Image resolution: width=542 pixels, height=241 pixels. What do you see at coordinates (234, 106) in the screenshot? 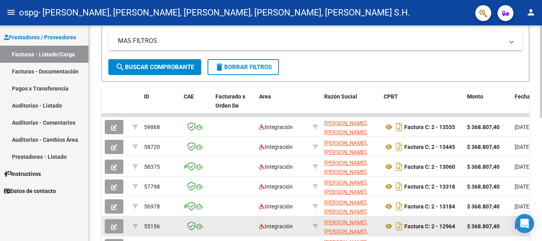
I see `datatable-header-cell: Facturado x Orden De` at bounding box center [234, 106].